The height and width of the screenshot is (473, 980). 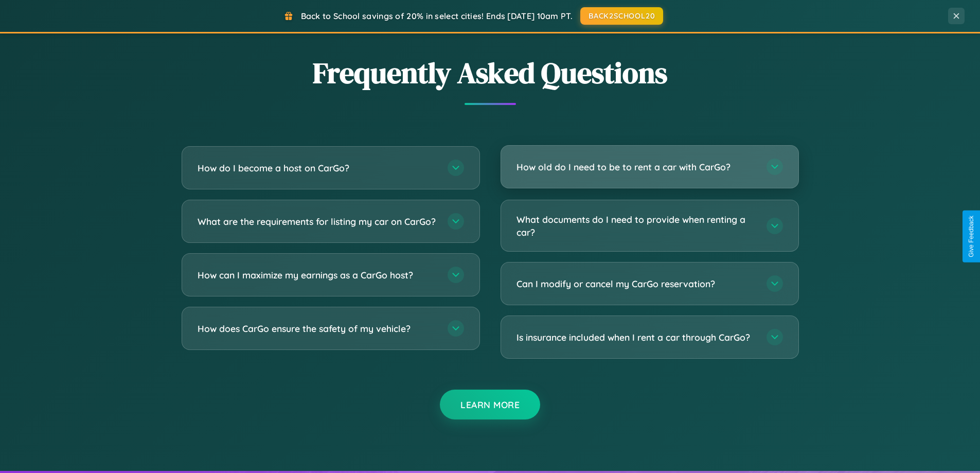 I want to click on h3: What documents do I need to provide when renting a car?, so click(x=637, y=225).